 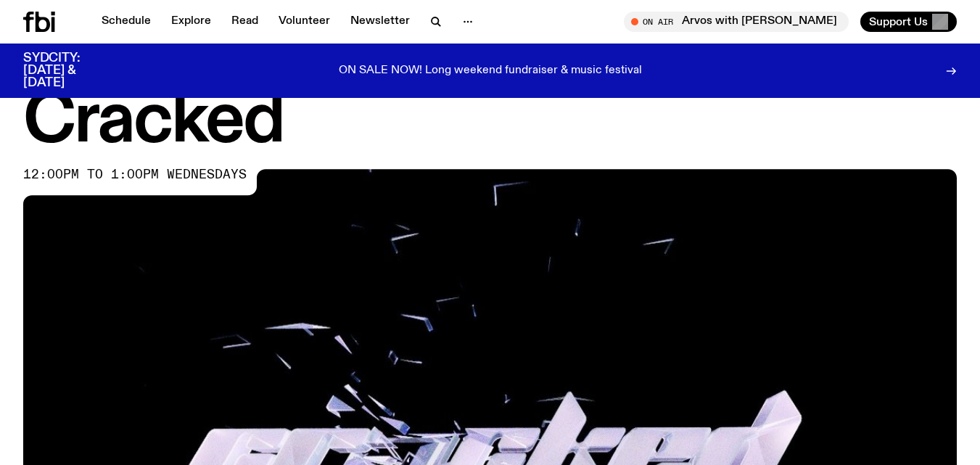 What do you see at coordinates (126, 22) in the screenshot?
I see `a: Schedule` at bounding box center [126, 22].